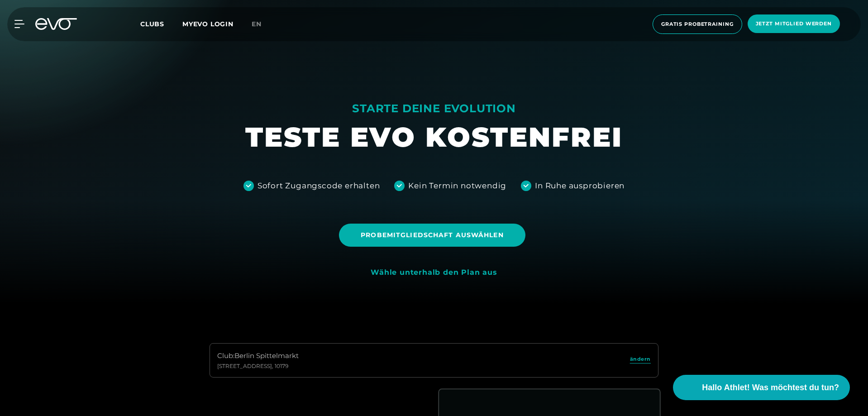 Image resolution: width=868 pixels, height=416 pixels. What do you see at coordinates (258, 356) in the screenshot?
I see `div: Club : Berlin Spittelmarkt` at bounding box center [258, 356].